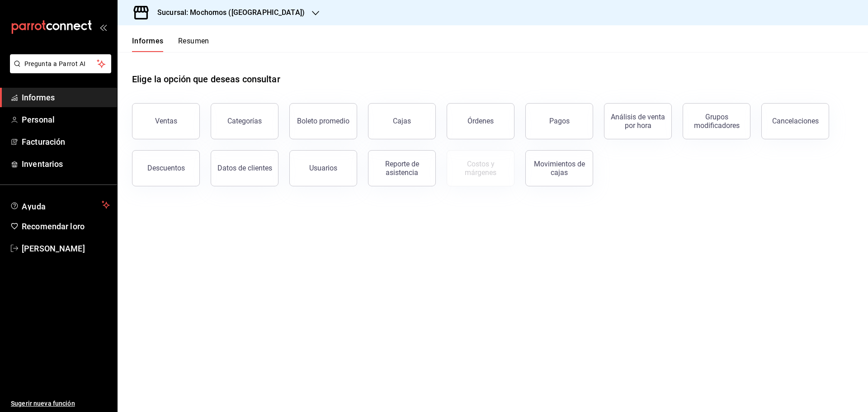  Describe the element at coordinates (43, 404) in the screenshot. I see `font: Sugerir nueva función` at that location.